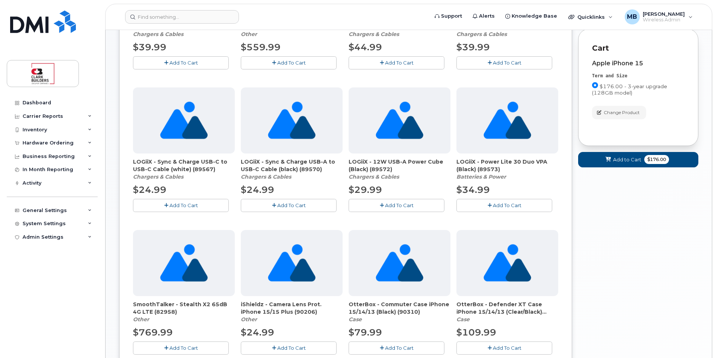 This screenshot has width=716, height=358. Describe the element at coordinates (476, 332) in the screenshot. I see `span: $109.99` at that location.